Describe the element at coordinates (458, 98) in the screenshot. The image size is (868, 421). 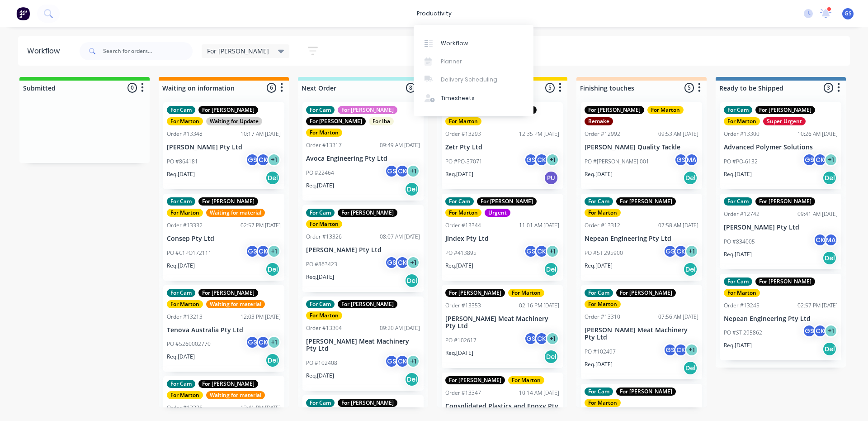
I see `div: Timesheets` at that location.